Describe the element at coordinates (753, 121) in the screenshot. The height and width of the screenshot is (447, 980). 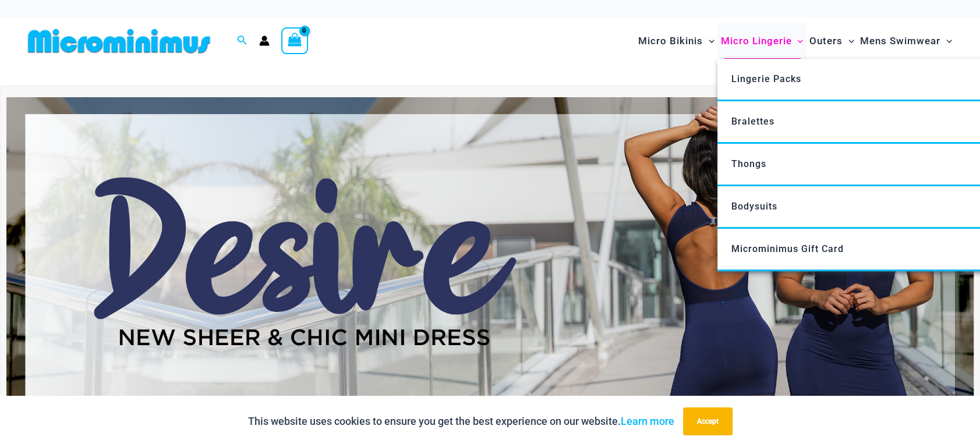
I see `span: Bralettes` at that location.